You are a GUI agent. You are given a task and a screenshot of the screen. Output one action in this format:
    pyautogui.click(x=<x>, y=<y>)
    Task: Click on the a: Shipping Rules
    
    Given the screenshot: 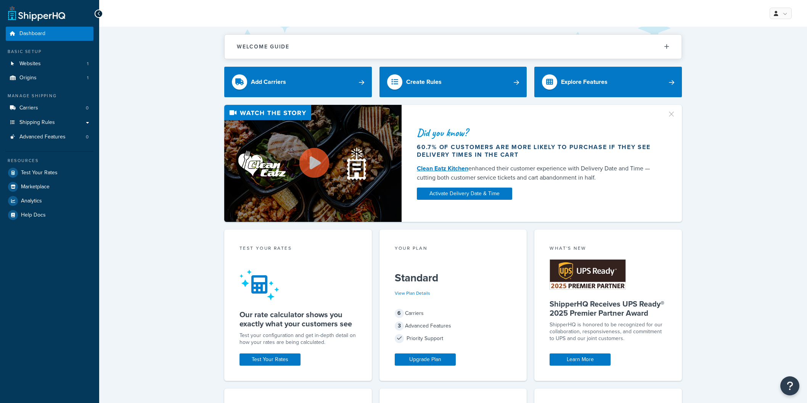 What is the action you would take?
    pyautogui.click(x=50, y=122)
    